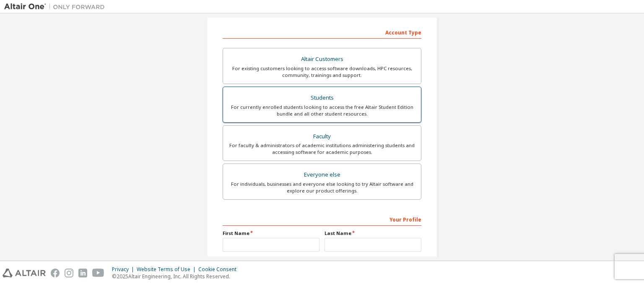 The image size is (644, 285). Describe the element at coordinates (322, 148) in the screenshot. I see `div: For faculty & administrators of academic institutions administering students and accessing softwa...` at that location.